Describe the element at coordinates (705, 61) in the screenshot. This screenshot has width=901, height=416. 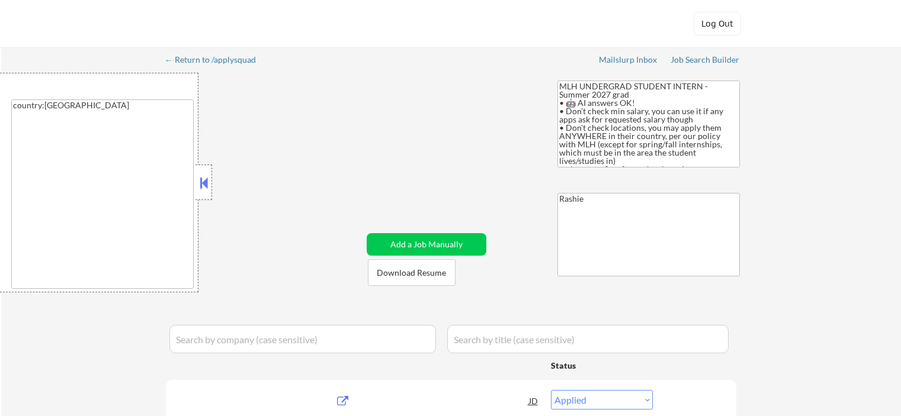
I see `a: Job Search Builder` at that location.